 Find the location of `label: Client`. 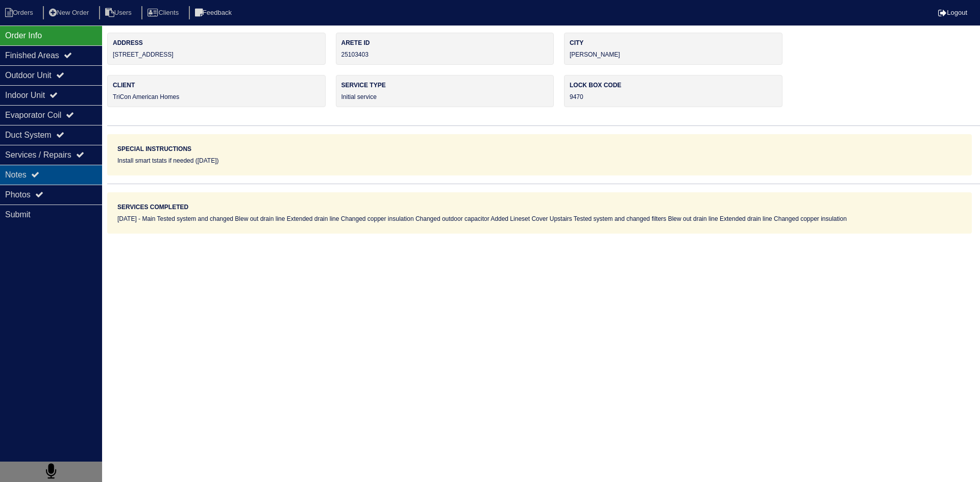

label: Client is located at coordinates (216, 85).